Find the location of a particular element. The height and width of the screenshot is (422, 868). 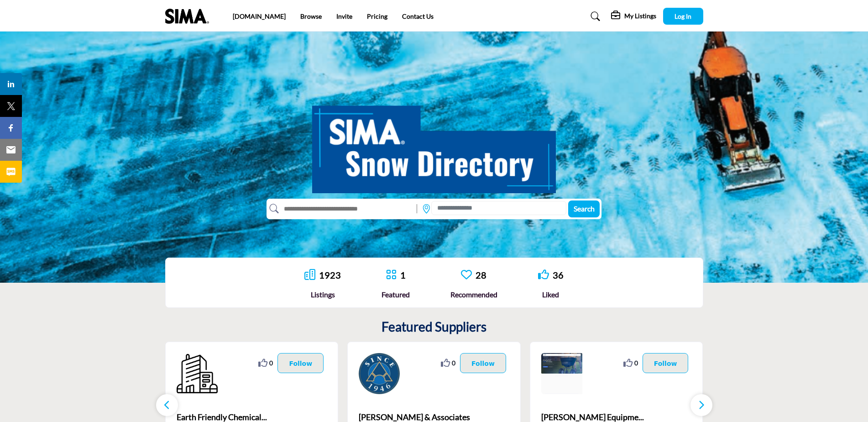

div: Recommended is located at coordinates (474, 294).